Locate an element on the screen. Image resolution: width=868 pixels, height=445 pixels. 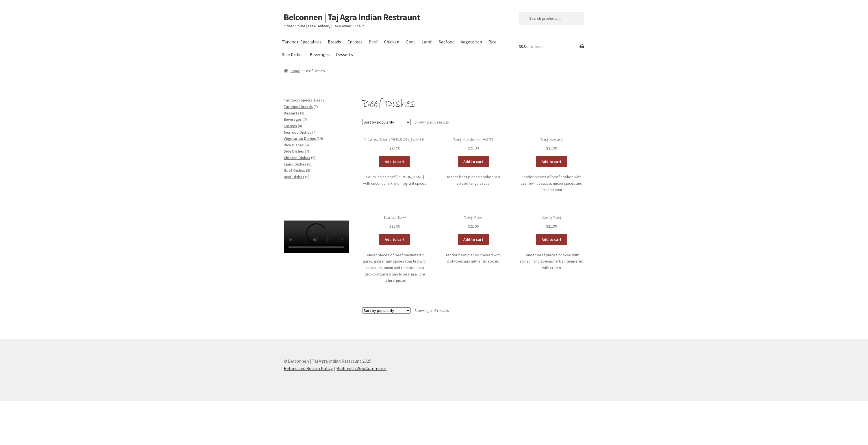
a: Add to cart: “Beef Korma” is located at coordinates (551, 162).